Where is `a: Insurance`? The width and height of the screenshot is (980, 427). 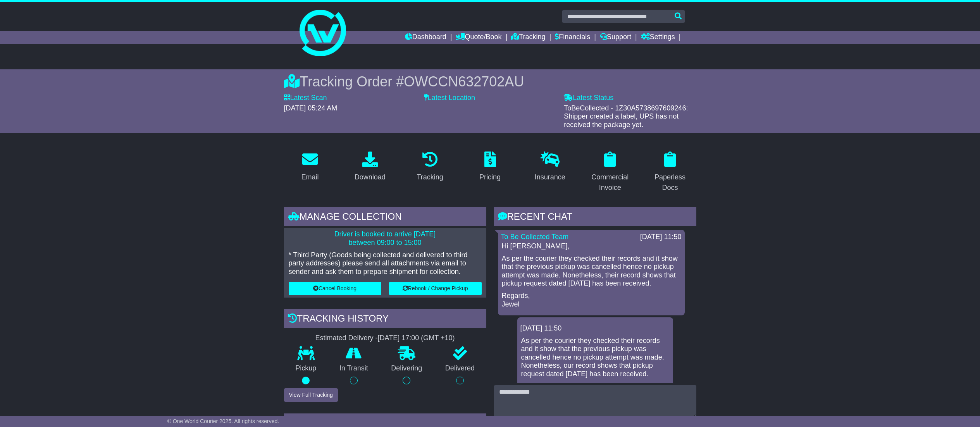 a: Insurance is located at coordinates (549, 167).